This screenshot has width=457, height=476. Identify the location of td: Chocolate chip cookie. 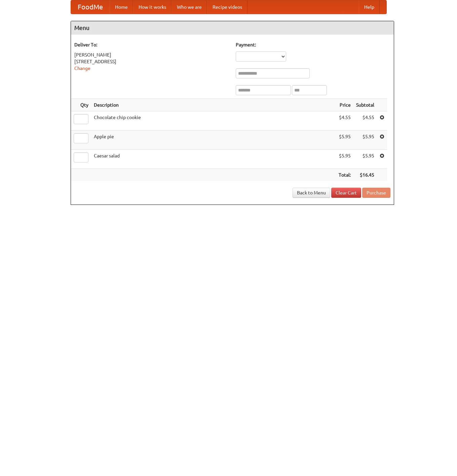
(214, 121).